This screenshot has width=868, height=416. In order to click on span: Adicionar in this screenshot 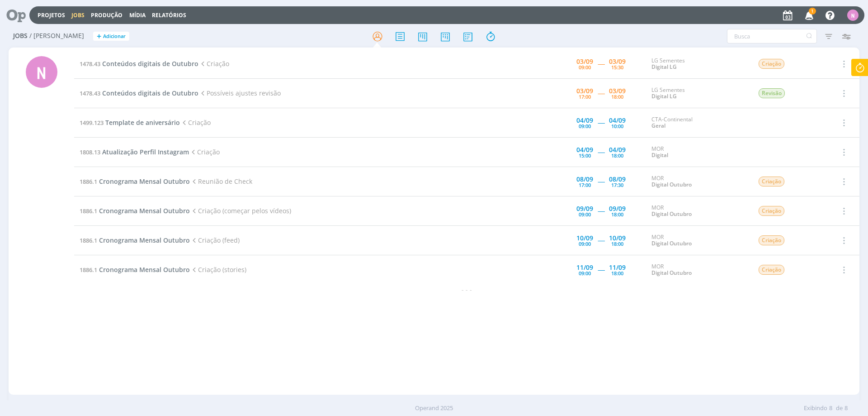, I will do `click(115, 36)`.